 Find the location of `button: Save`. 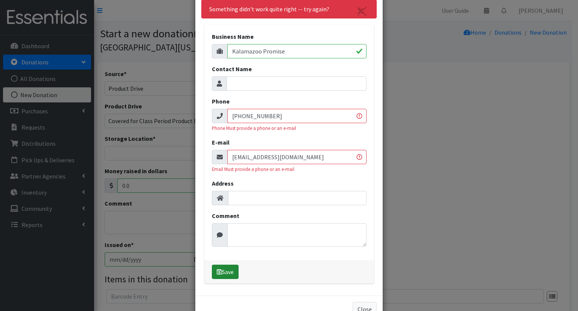

button: Save is located at coordinates (225, 272).